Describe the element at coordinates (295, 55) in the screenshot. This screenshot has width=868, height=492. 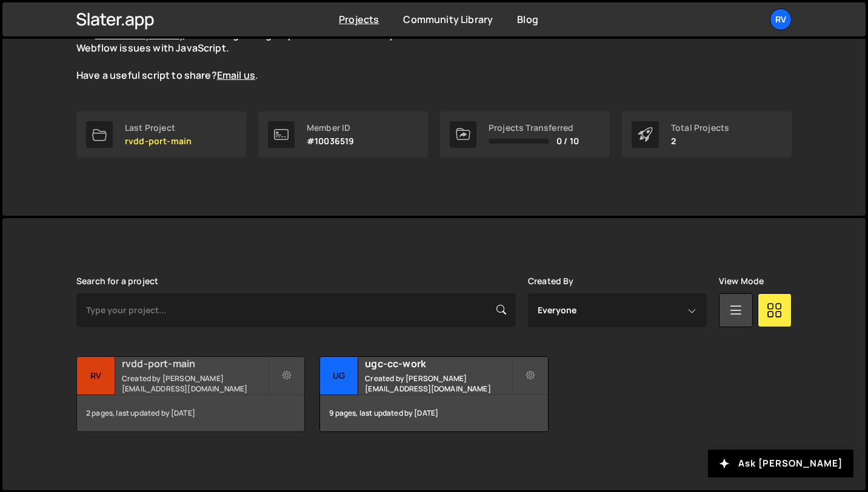
I see `p: The is live and growing. Explore the curated scripts to solve common Webflow issues with JavaScri...` at that location.